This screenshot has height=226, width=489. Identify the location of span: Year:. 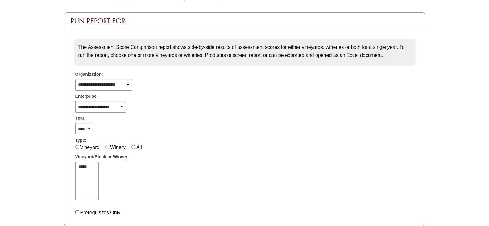
(81, 118).